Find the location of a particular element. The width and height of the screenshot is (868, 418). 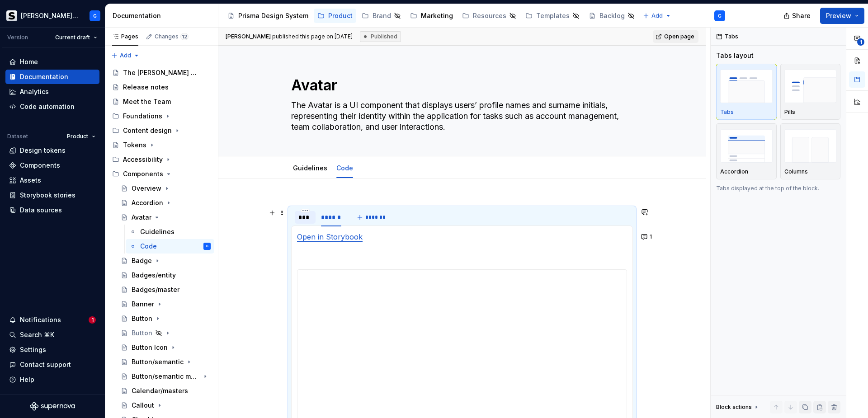

a: Release notes is located at coordinates (161, 87).